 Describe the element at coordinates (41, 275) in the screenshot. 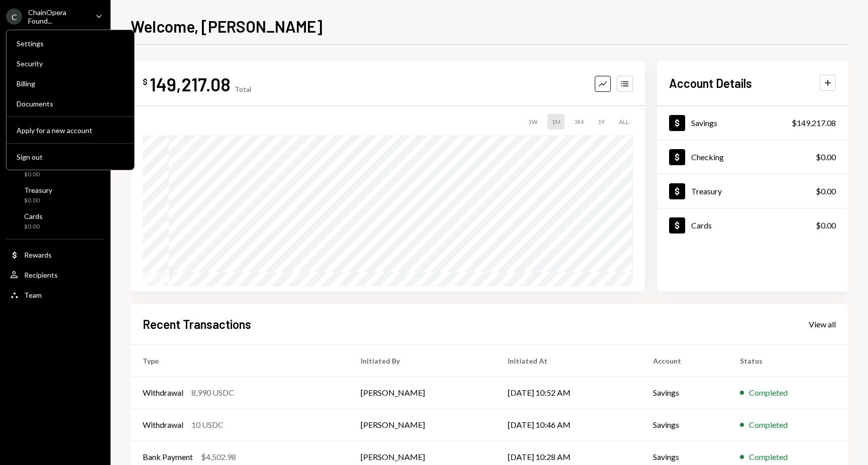

I see `div: Recipients` at that location.